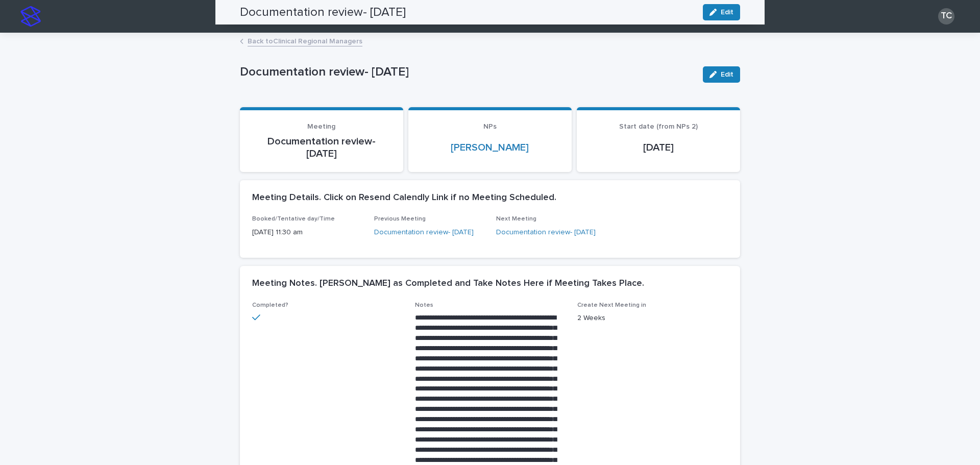 The height and width of the screenshot is (465, 980). I want to click on span: Create Next Meeting in, so click(611, 305).